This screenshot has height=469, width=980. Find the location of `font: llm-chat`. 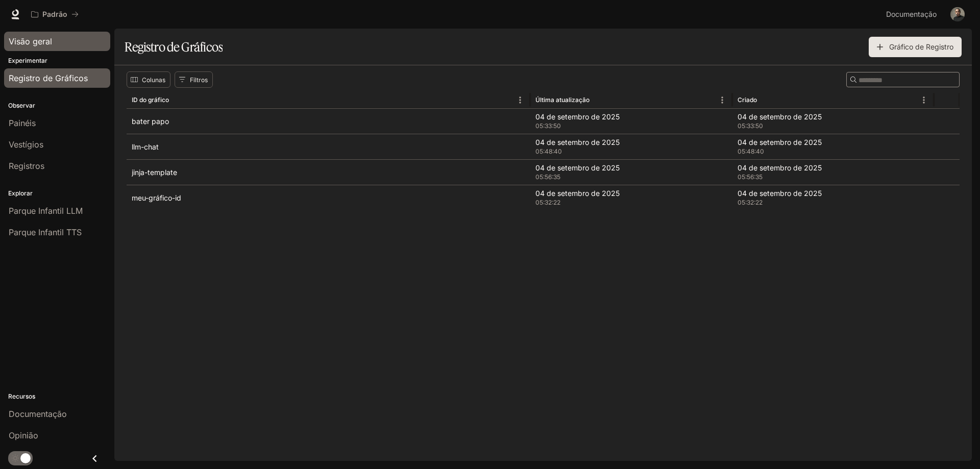

font: llm-chat is located at coordinates (145, 147).